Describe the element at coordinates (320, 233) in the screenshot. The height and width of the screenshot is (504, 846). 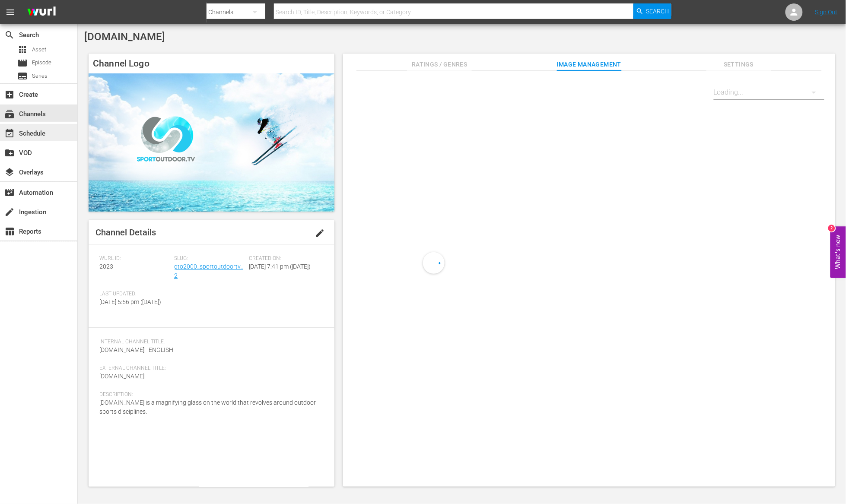
I see `span: edit` at that location.